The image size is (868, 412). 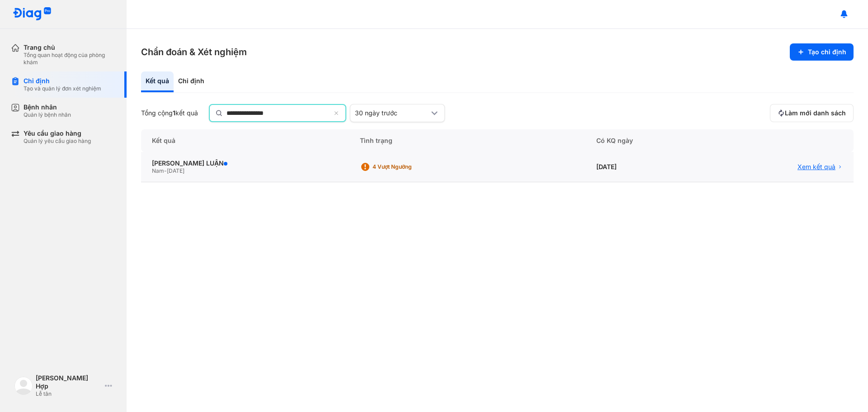 I want to click on div: Có KQ ngày, so click(x=648, y=141).